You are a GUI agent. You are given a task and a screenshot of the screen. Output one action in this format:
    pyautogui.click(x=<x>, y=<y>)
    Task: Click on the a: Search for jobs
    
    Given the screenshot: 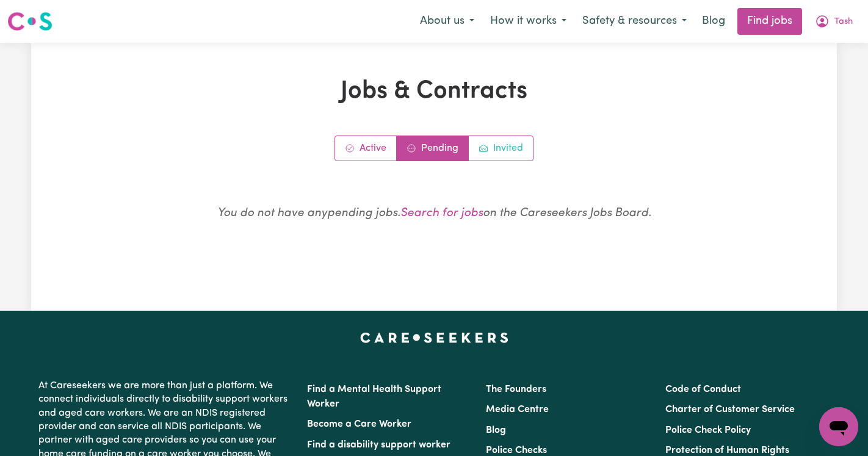 What is the action you would take?
    pyautogui.click(x=441, y=213)
    